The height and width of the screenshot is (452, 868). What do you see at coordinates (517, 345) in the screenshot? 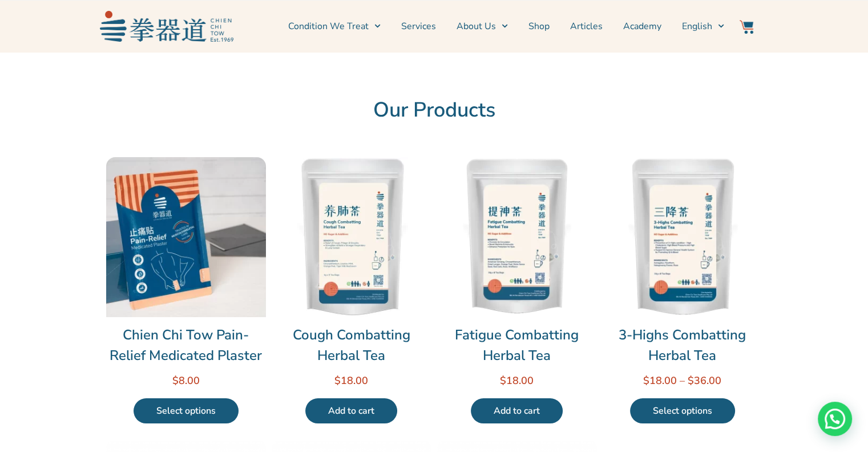
I see `h2: Fatigue Combatting Herbal Tea` at bounding box center [517, 345].